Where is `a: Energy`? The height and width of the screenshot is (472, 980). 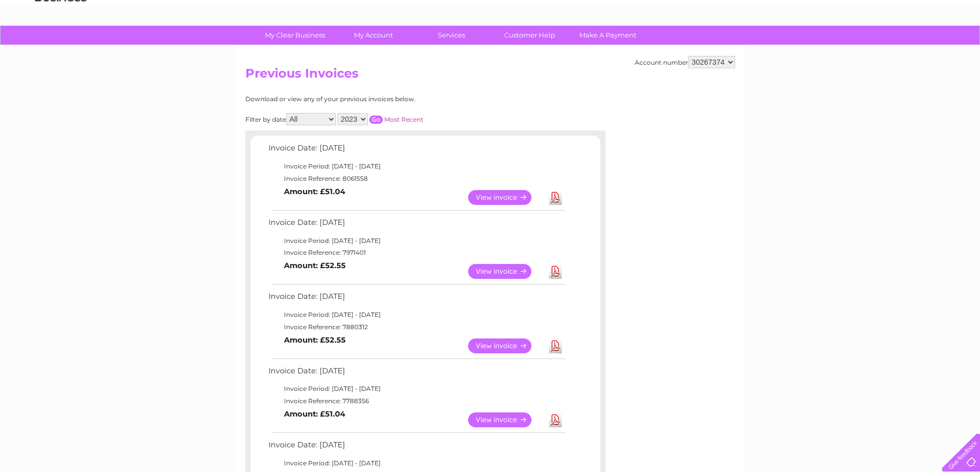
a: Energy is located at coordinates (835, 47).